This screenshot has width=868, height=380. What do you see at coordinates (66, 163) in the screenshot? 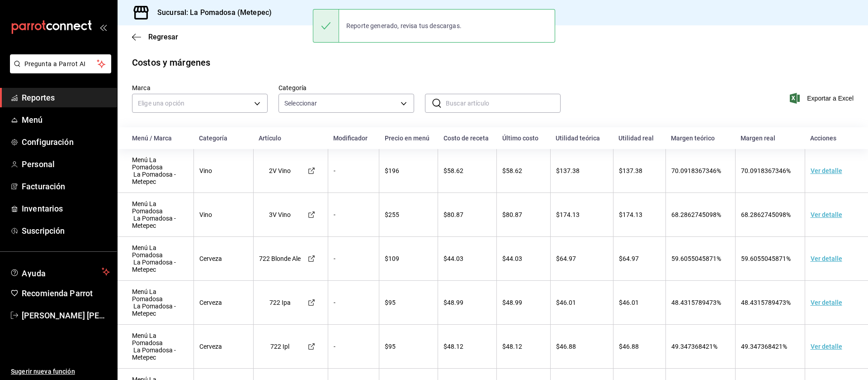
I see `span: Personal` at bounding box center [66, 163].